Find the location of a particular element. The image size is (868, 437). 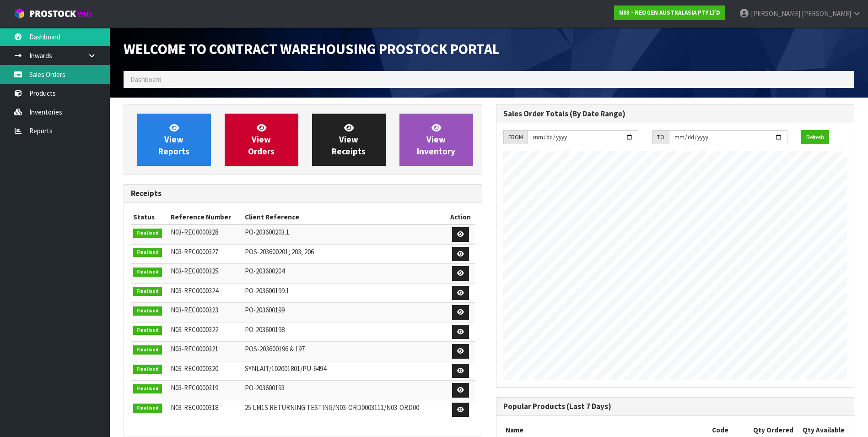

span: View Receipts is located at coordinates (348, 139).